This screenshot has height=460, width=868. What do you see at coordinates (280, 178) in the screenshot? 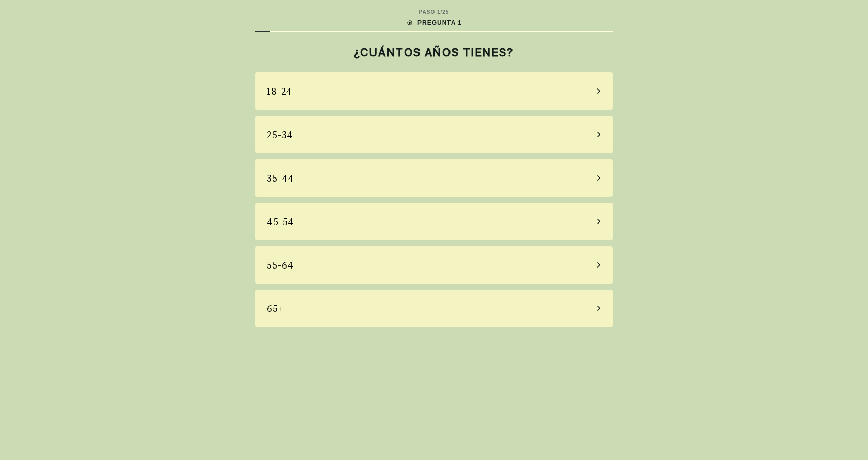
I see `div: 35-44` at bounding box center [280, 178].